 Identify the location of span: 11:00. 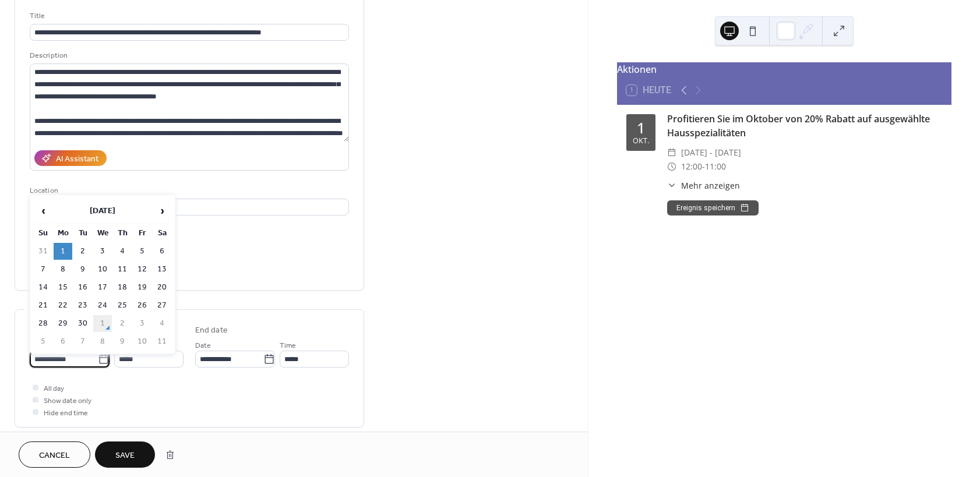
(716, 166).